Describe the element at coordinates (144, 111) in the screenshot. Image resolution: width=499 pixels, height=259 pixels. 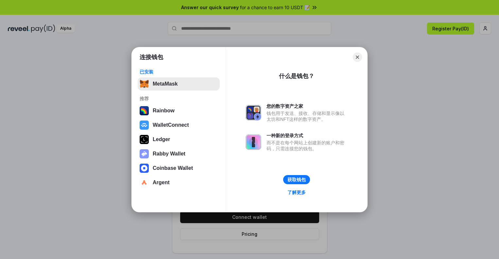
I see `img: svg+xml,%3Csvg%20width%3D%22120%22%20height%3D%22120%22%20viewBox%3D%220%200%20120%20120%22%20fil...` at that location.